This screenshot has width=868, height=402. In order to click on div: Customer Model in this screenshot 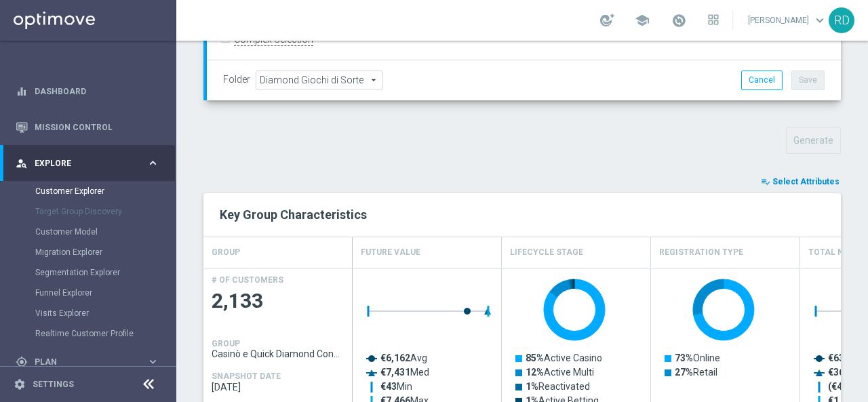, I will do `click(105, 232)`.